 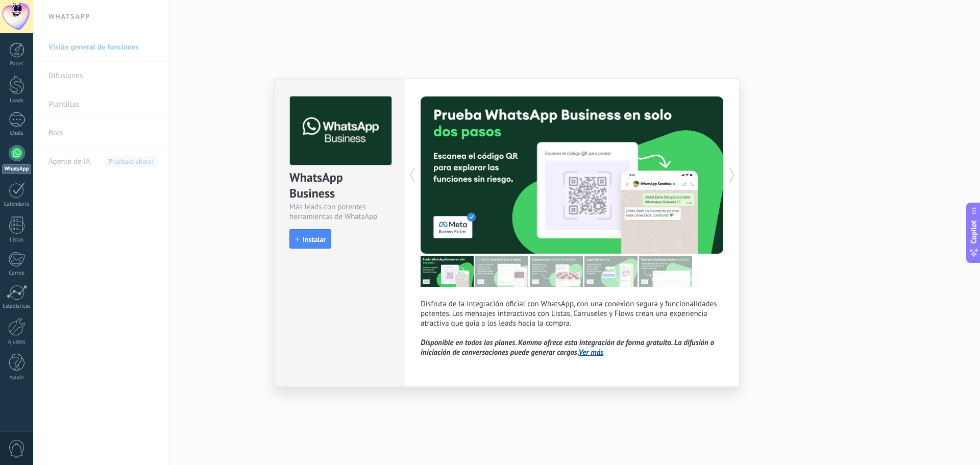 What do you see at coordinates (556, 271) in the screenshot?
I see `img: tour_image_1009fe39f4f058b759f0df5a2b7f6f06.png` at bounding box center [556, 271].